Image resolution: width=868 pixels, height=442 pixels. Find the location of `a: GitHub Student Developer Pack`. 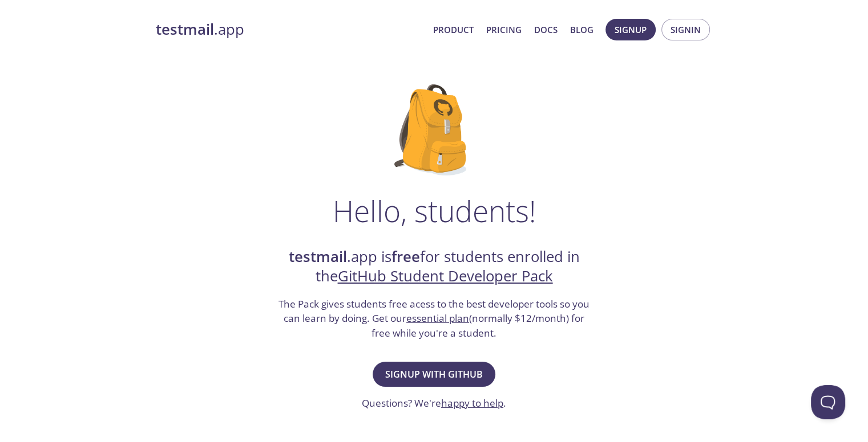

a: GitHub Student Developer Pack is located at coordinates (445, 276).